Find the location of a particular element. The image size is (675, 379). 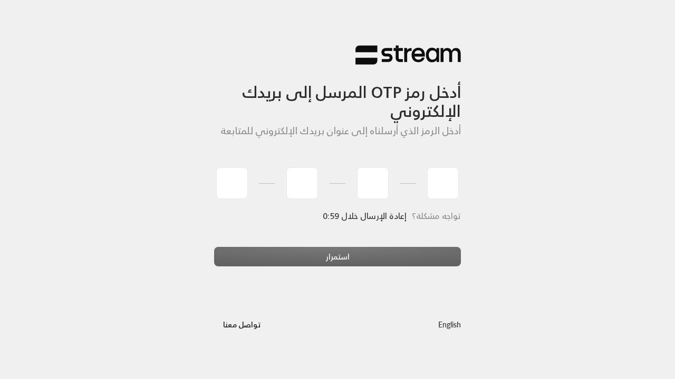

a: English is located at coordinates (449, 324).